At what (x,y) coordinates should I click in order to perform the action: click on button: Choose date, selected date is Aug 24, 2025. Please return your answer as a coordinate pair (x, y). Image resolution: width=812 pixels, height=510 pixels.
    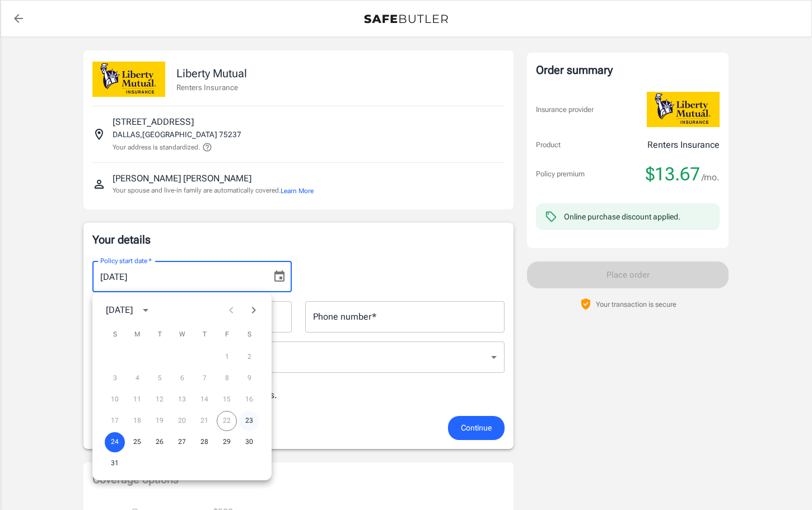
    Looking at the image, I should click on (279, 276).